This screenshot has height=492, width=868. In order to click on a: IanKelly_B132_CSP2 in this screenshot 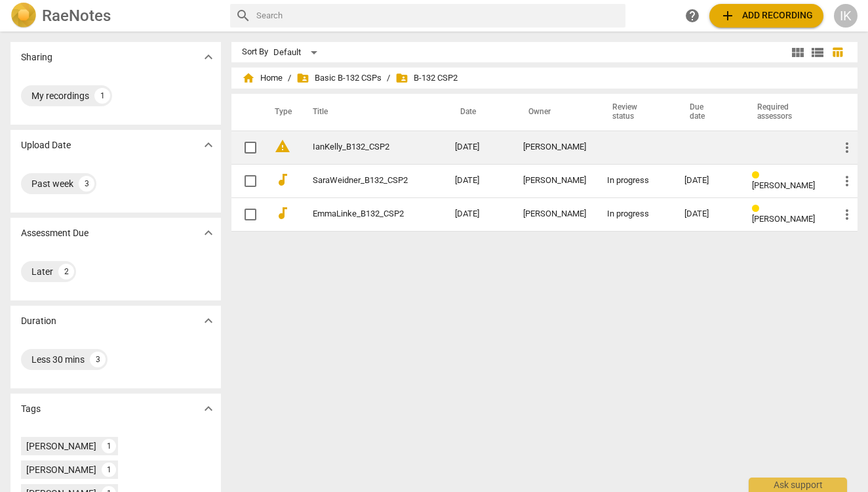, I will do `click(360, 147)`.